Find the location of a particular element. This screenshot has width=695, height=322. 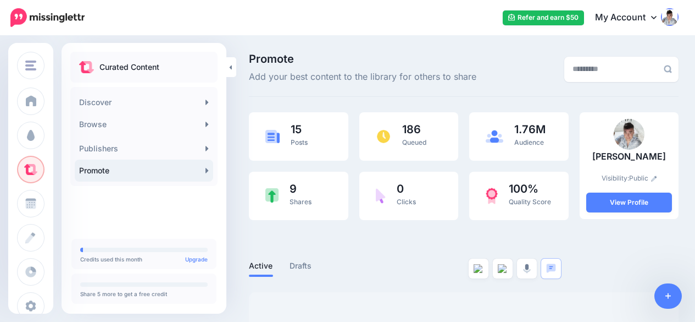

span: 9 is located at coordinates (301, 189).